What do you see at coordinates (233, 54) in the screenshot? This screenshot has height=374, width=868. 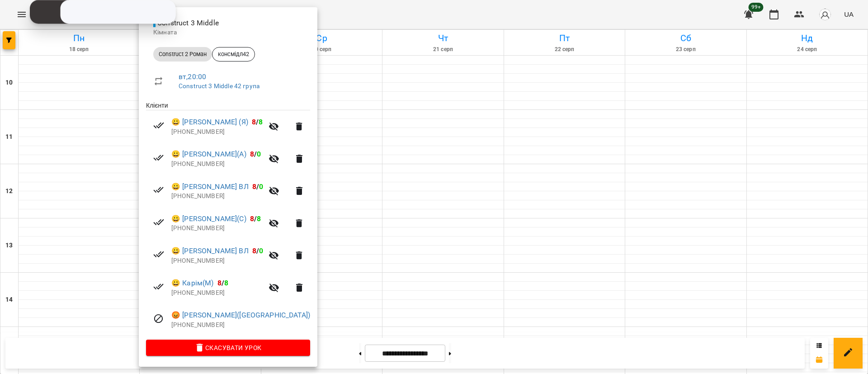 I see `div: консмідл42` at bounding box center [233, 54].